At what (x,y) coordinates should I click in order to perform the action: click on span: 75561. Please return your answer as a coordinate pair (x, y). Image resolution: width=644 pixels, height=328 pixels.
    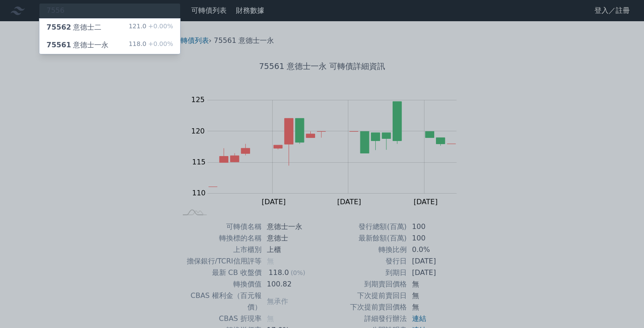
    Looking at the image, I should click on (59, 45).